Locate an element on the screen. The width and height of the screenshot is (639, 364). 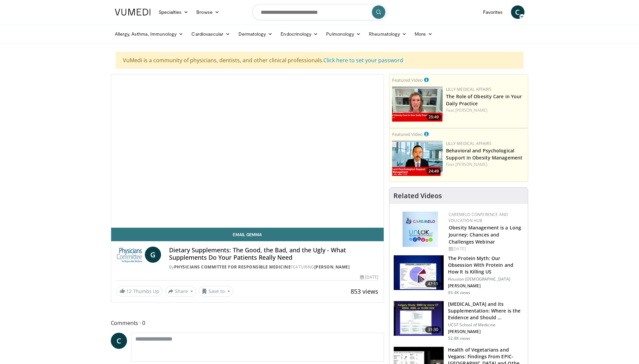
span: 47:11 is located at coordinates (433, 284).